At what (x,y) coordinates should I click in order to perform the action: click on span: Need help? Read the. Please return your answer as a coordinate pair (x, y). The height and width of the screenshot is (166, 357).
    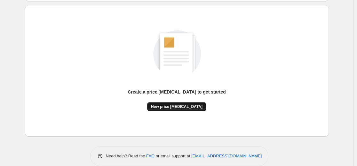
    Looking at the image, I should click on (126, 156).